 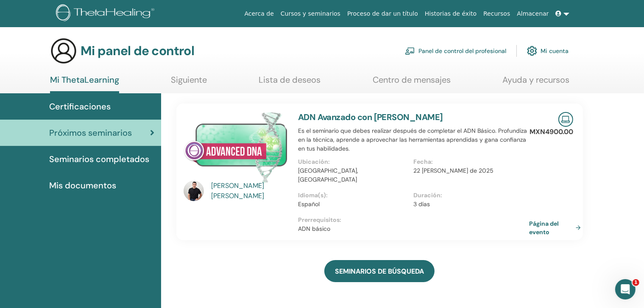 What do you see at coordinates (313, 161) in the screenshot?
I see `font: Ubicación` at bounding box center [313, 161].